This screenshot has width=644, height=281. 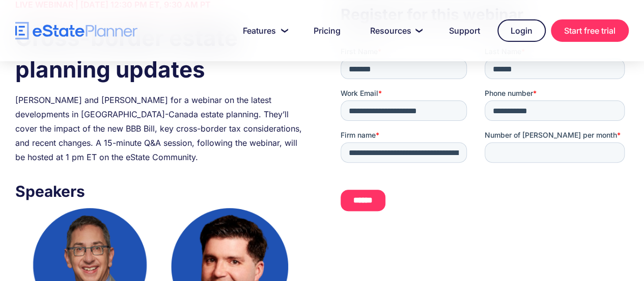 I want to click on a: Features, so click(x=263, y=31).